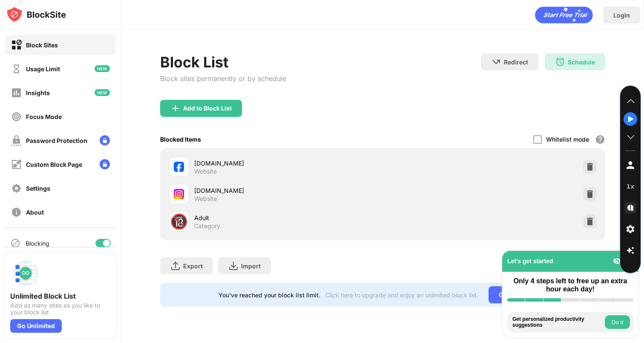 The width and height of the screenshot is (644, 343). What do you see at coordinates (54, 164) in the screenshot?
I see `div: Custom Block Page` at bounding box center [54, 164].